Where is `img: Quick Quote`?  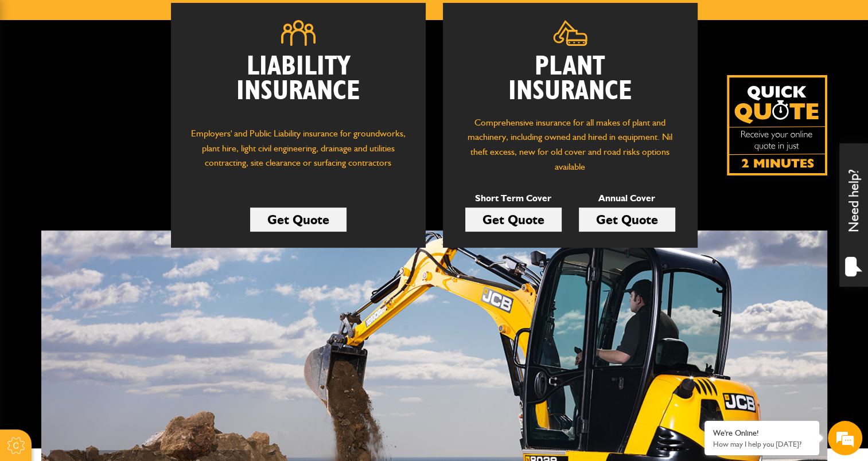 img: Quick Quote is located at coordinates (776, 125).